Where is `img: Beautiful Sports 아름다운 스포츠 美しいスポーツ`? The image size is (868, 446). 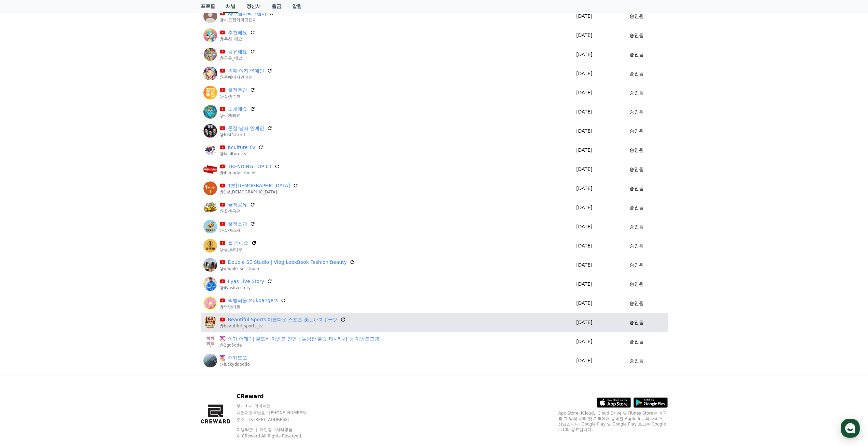 img: Beautiful Sports 아름다운 스포츠 美しいスポーツ is located at coordinates (210, 322).